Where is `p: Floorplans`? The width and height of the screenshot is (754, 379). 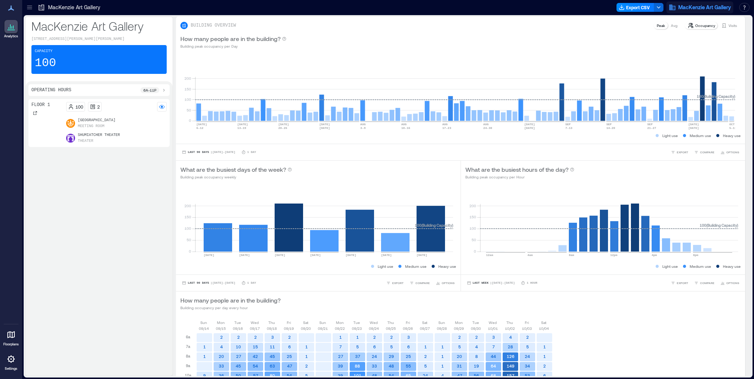
p: Floorplans is located at coordinates (11, 344).